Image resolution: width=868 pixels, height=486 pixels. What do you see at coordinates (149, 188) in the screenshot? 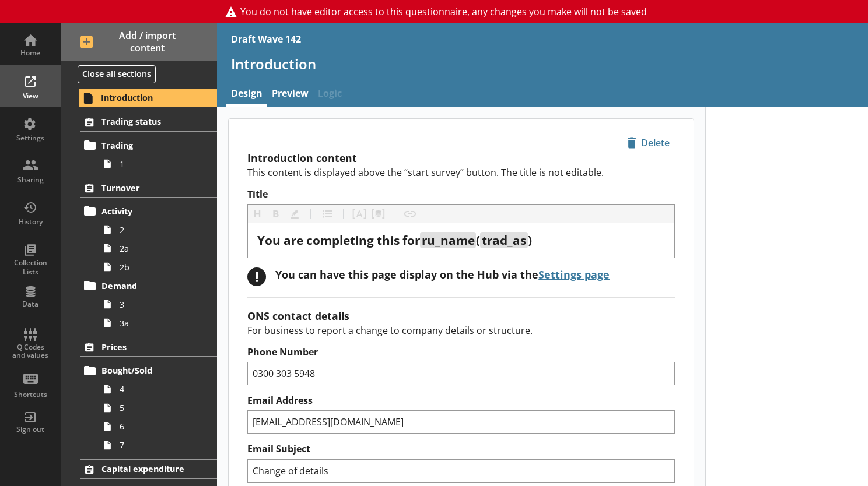
I see `span: Turnover` at bounding box center [149, 188].